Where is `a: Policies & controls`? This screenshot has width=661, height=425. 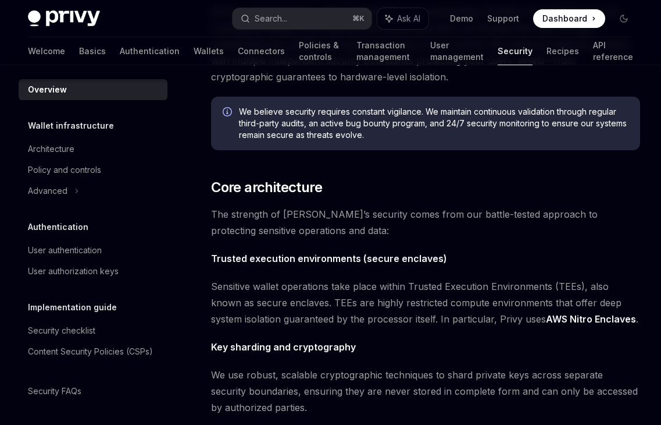
a: Policies & controls is located at coordinates (320, 51).